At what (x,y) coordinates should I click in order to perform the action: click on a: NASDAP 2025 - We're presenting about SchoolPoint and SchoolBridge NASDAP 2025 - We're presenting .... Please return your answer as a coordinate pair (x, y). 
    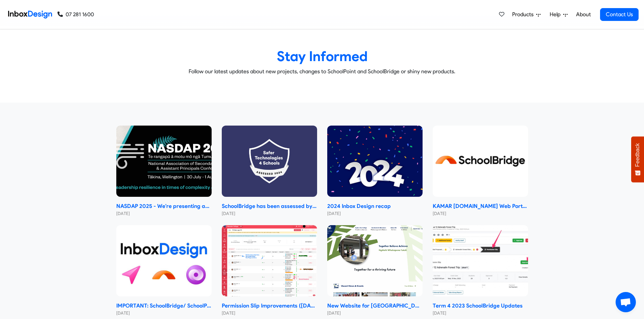
    Looking at the image, I should click on (164, 171).